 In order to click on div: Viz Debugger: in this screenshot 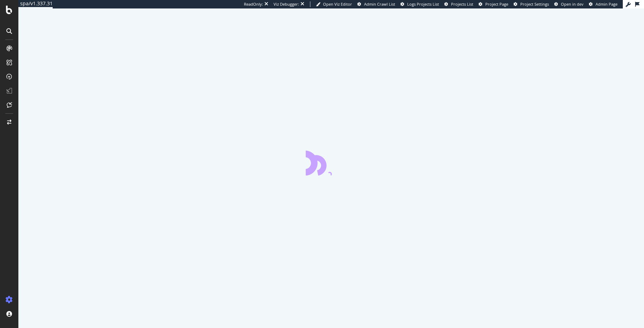, I will do `click(286, 4)`.